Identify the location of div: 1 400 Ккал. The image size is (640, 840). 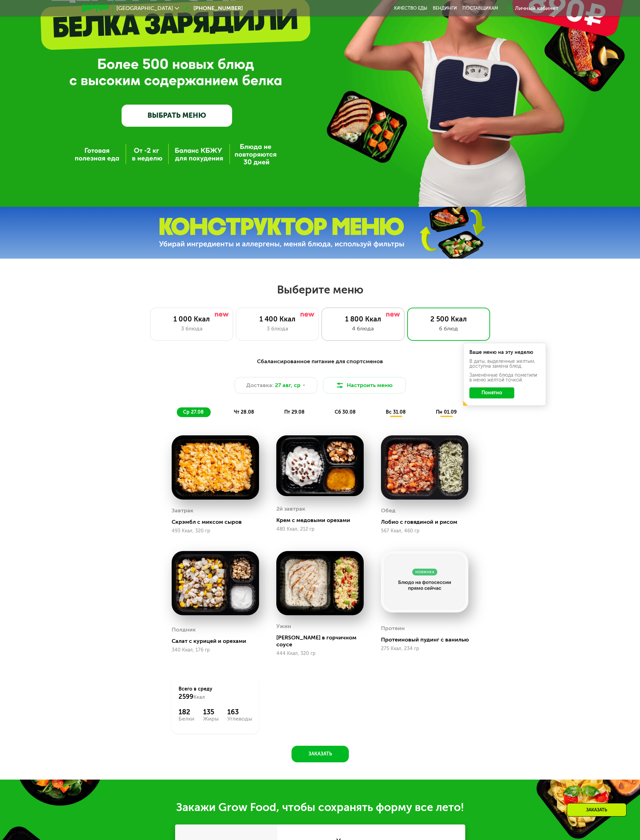
(278, 319).